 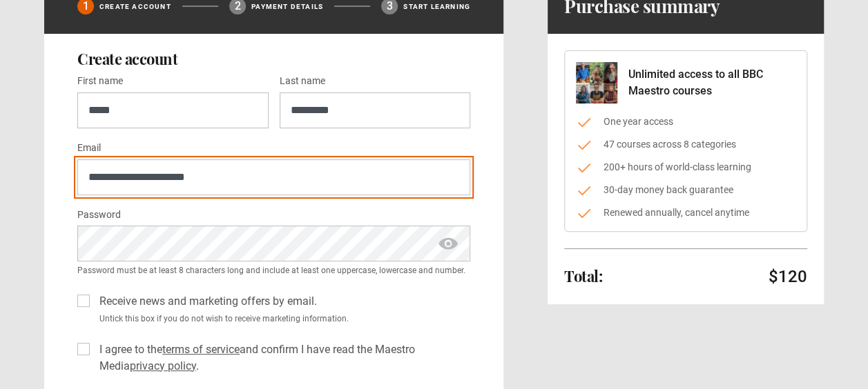 I want to click on p: $120, so click(x=788, y=276).